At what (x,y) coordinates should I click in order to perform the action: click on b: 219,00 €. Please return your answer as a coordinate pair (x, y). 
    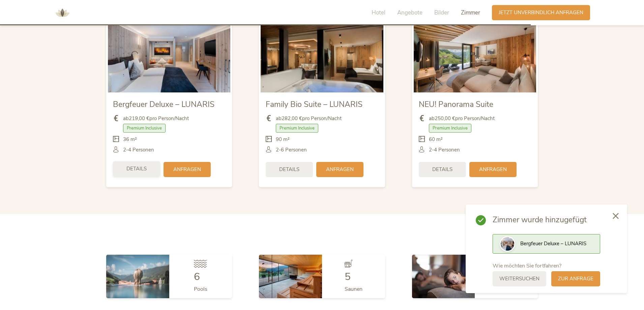
    Looking at the image, I should click on (139, 119).